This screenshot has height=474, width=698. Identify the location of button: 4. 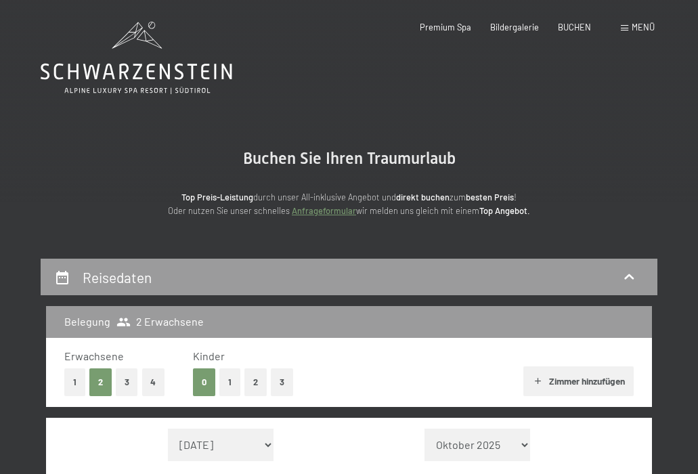
(154, 382).